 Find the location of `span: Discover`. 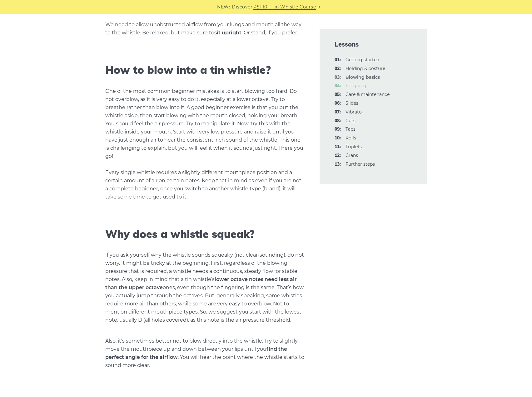

span: Discover is located at coordinates (242, 7).